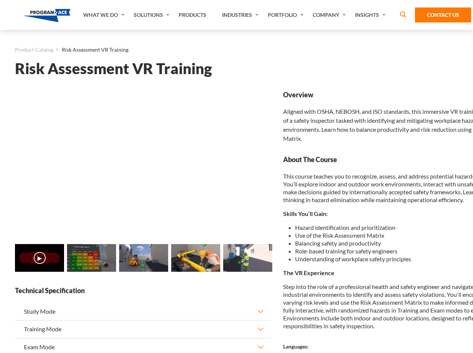 The width and height of the screenshot is (473, 353). Describe the element at coordinates (39, 258) in the screenshot. I see `img: Risk Assessment VR Training - Video 0` at that location.